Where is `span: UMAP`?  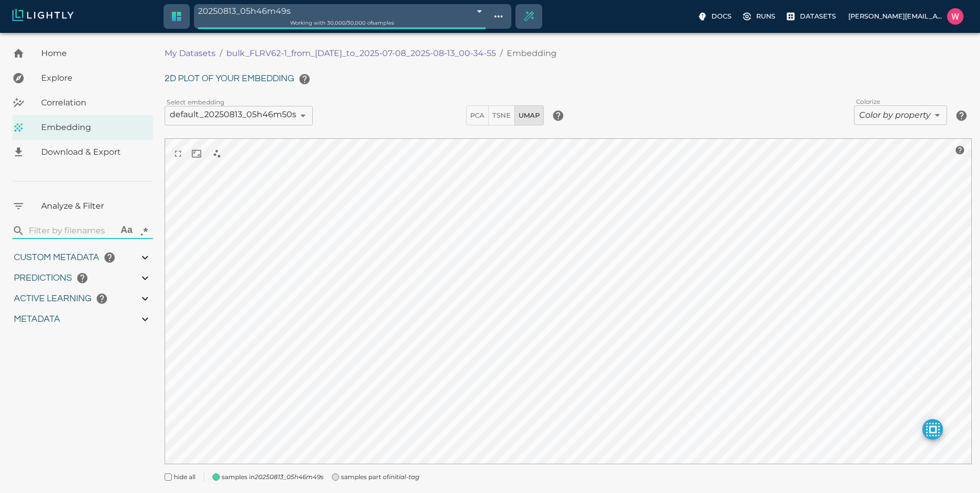
span: UMAP is located at coordinates (529, 115).